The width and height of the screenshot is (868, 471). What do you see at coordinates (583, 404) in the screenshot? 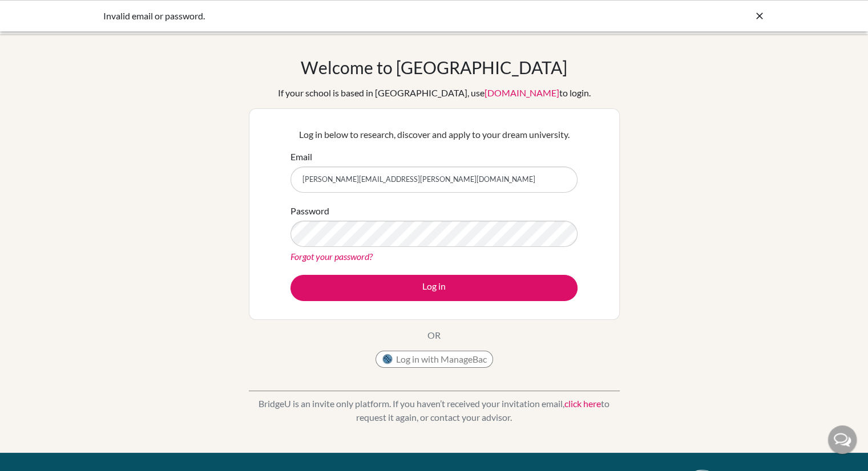
I see `a: click here` at bounding box center [583, 404].